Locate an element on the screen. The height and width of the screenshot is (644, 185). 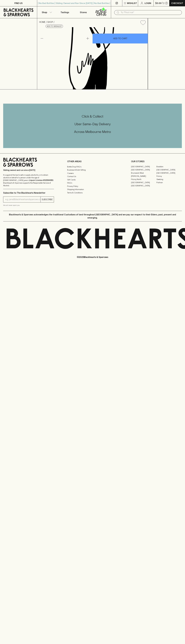
p: Subscribe to The Blackhearts Newsletter is located at coordinates (28, 193).